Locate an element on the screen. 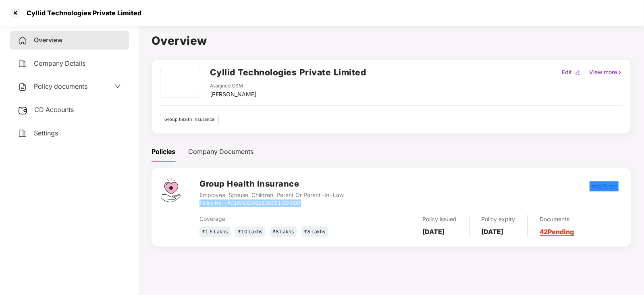  div: Policy issued is located at coordinates (440, 219).